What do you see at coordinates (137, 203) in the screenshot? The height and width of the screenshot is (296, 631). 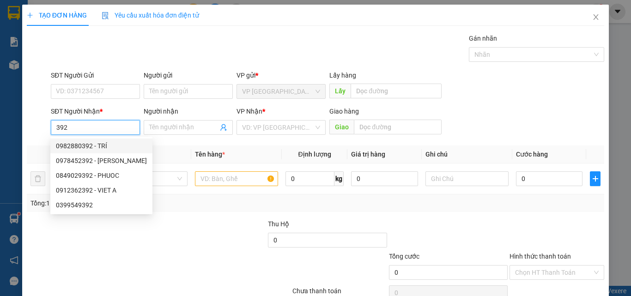 I see `div: Tổng: 1` at bounding box center [137, 203].